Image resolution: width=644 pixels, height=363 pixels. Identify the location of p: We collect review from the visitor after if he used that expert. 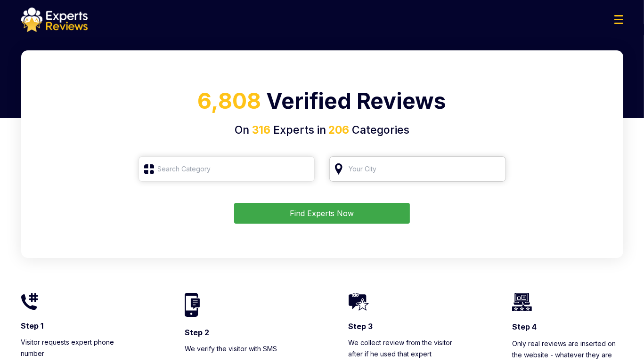
(404, 348).